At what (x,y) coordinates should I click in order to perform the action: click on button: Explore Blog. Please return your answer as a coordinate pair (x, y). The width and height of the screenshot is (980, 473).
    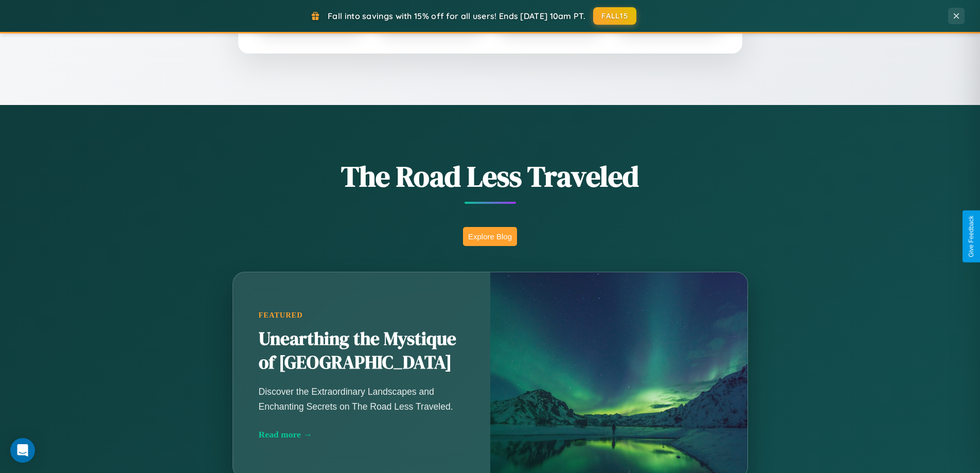
    Looking at the image, I should click on (489, 236).